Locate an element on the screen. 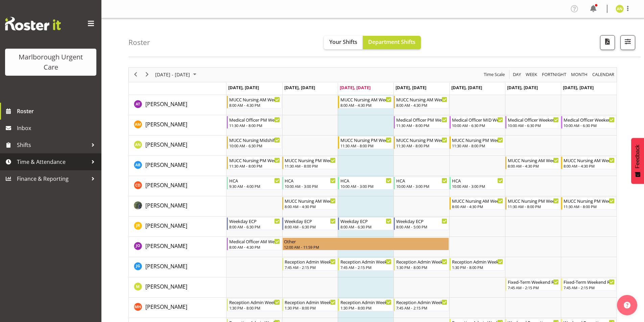 The width and height of the screenshot is (644, 322). div: Cordelia Davies"s event - HCA Begin From Thursday, October 2, 2025 at 10:00:00 AM GMT+13:00 Ends ... is located at coordinates (421, 183).